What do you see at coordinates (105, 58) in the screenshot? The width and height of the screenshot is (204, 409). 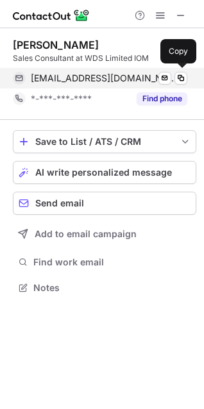 I see `div: Sales Consultant at WDS Limited IOM` at bounding box center [105, 58].